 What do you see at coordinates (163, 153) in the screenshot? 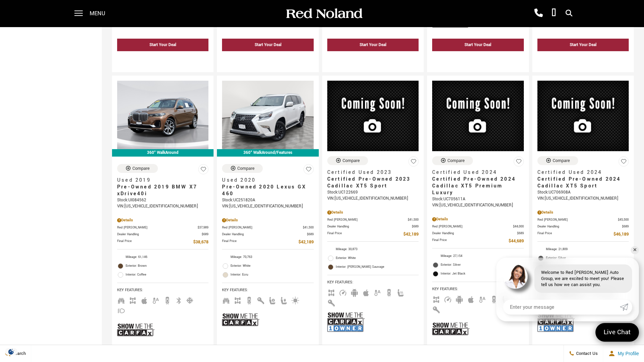
I see `div: 360° WalkAround` at bounding box center [163, 153].